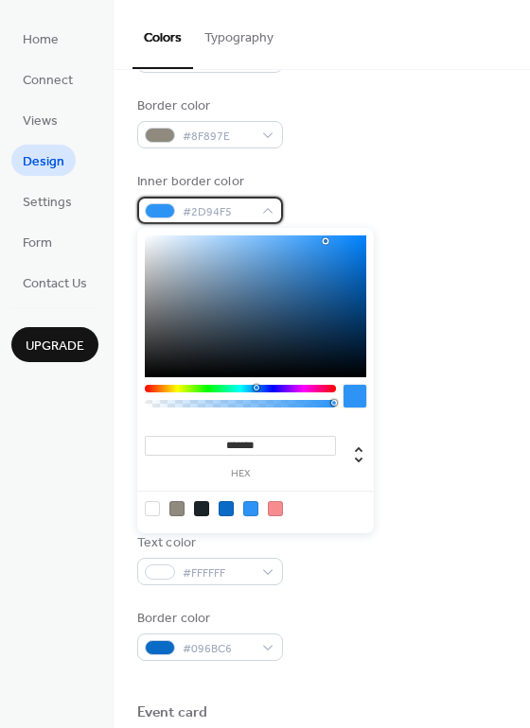  Describe the element at coordinates (208, 182) in the screenshot. I see `div: Inner border color` at that location.